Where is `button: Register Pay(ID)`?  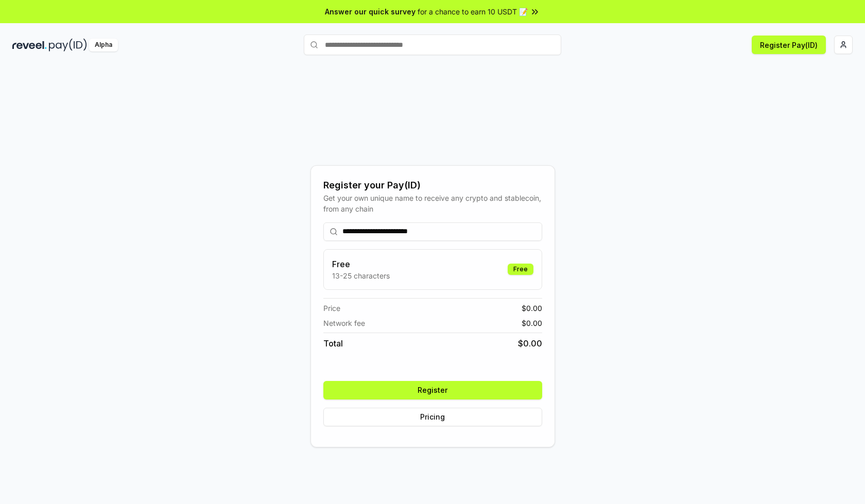 button: Register Pay(ID) is located at coordinates (789, 45).